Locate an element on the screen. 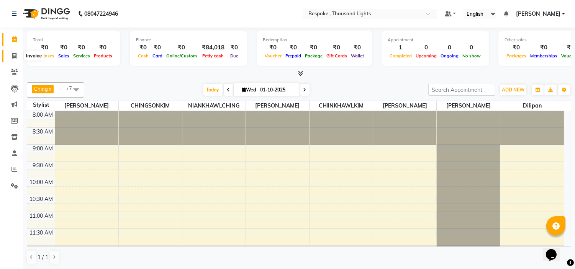 This screenshot has width=575, height=269. input: Search Appointment is located at coordinates (461, 90).